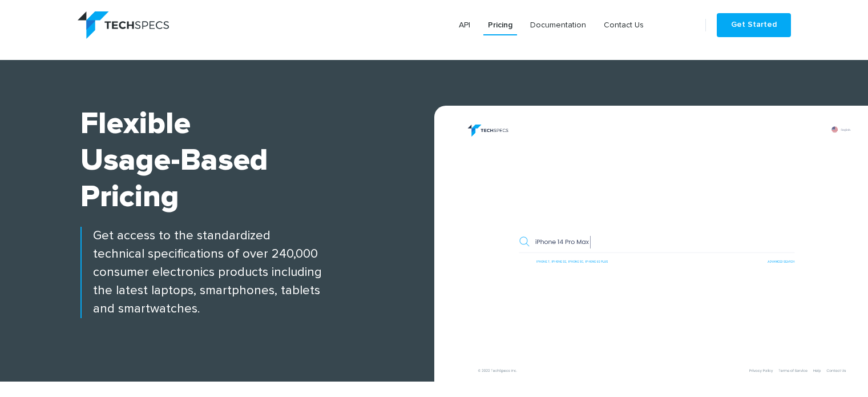 The height and width of the screenshot is (397, 868). What do you see at coordinates (465, 25) in the screenshot?
I see `a: API` at bounding box center [465, 25].